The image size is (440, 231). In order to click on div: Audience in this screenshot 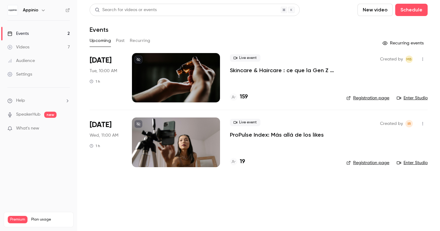, I will do `click(21, 61)`.